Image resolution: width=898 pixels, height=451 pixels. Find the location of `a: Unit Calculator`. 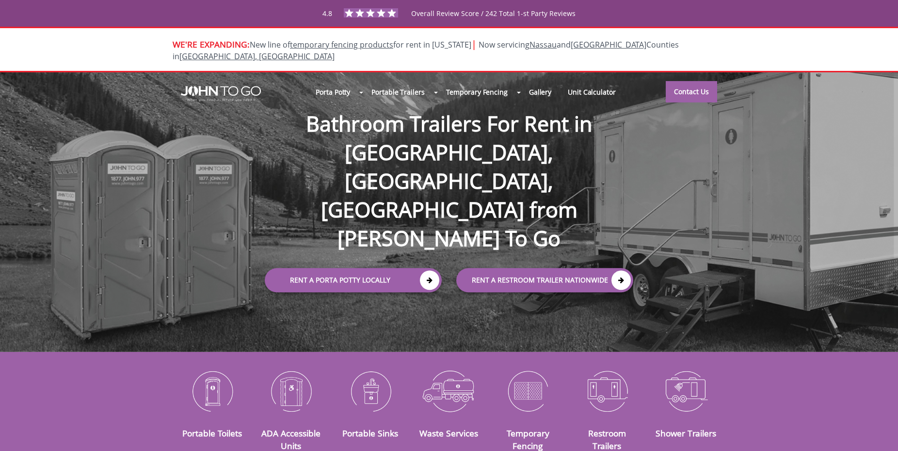

a: Unit Calculator is located at coordinates (592, 92).